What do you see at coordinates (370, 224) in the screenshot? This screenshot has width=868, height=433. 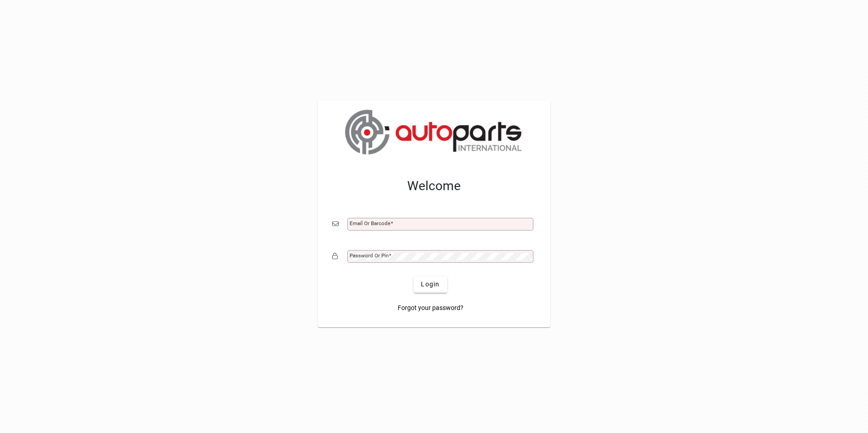 I see `mat-label: Email or Barcode` at bounding box center [370, 224].